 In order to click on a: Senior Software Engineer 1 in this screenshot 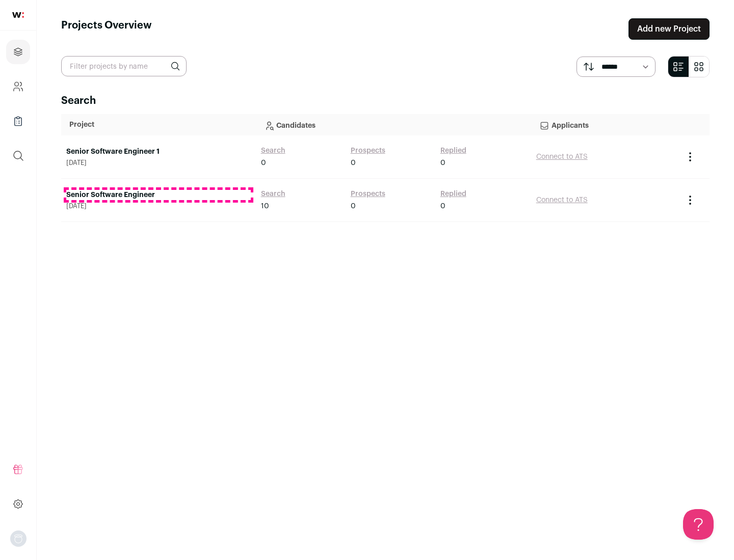, I will do `click(159, 152)`.